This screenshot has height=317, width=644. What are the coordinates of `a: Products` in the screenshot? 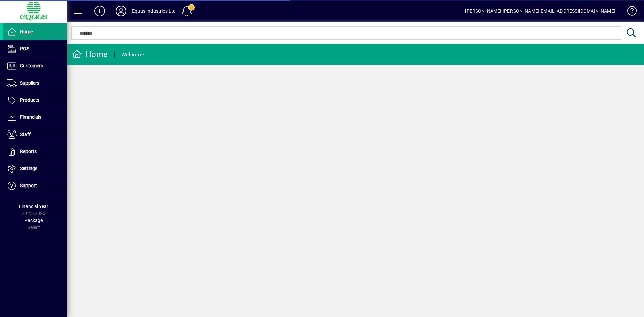 It's located at (35, 101).